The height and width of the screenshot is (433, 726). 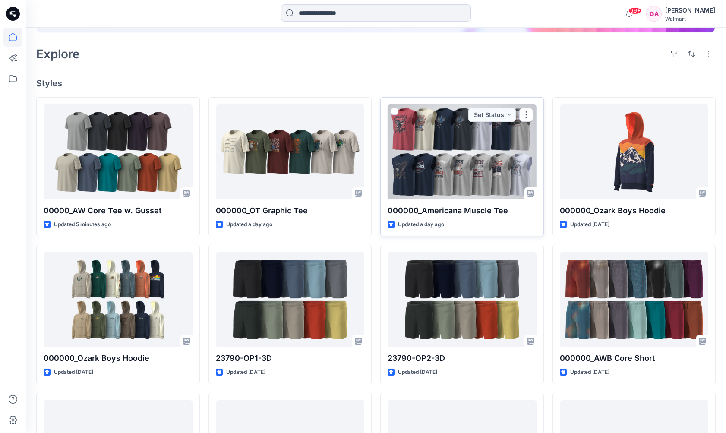 I want to click on a: 000000_Americana Muscle Tee, so click(x=462, y=152).